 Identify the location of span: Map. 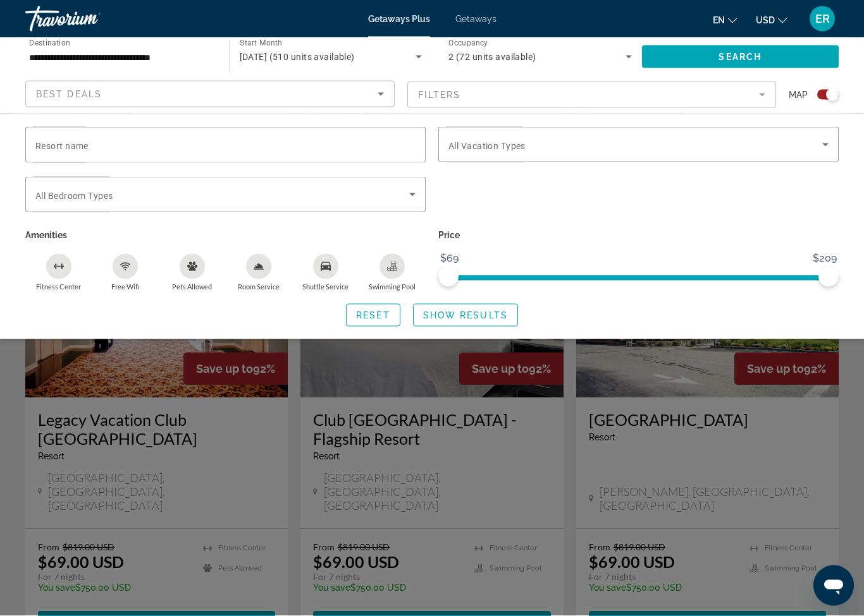
(798, 95).